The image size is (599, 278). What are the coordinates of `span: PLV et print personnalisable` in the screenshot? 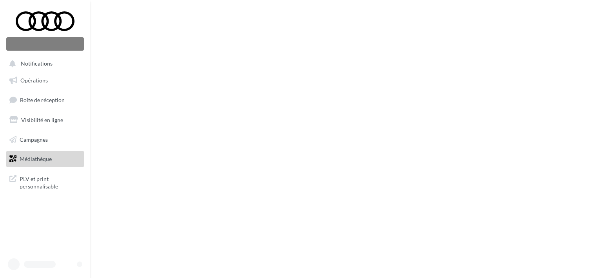 It's located at (50, 181).